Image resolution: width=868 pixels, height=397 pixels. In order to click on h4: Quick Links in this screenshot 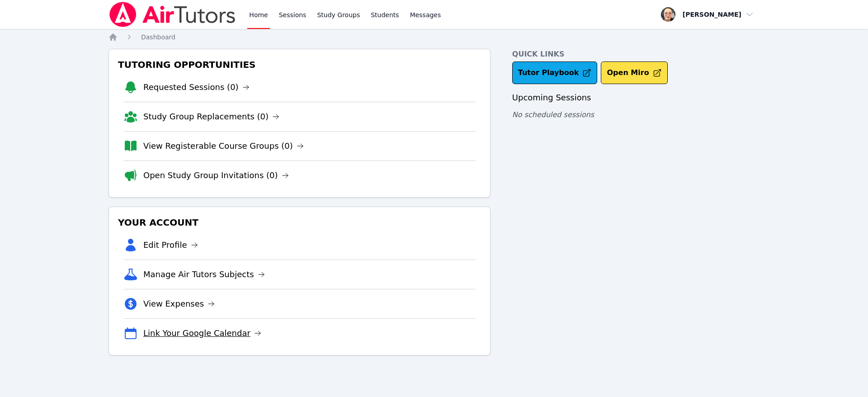, I will do `click(636, 54)`.